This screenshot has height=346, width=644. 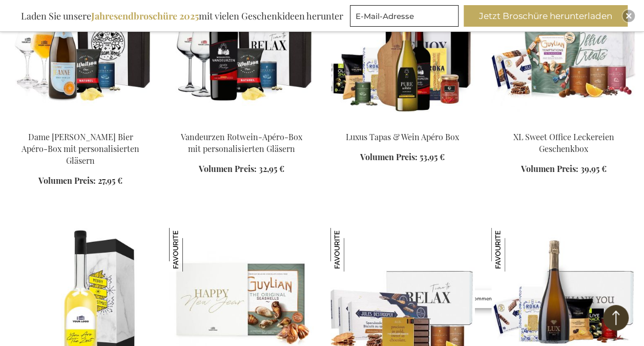 What do you see at coordinates (593, 168) in the screenshot?
I see `span: 39,95 €` at bounding box center [593, 168].